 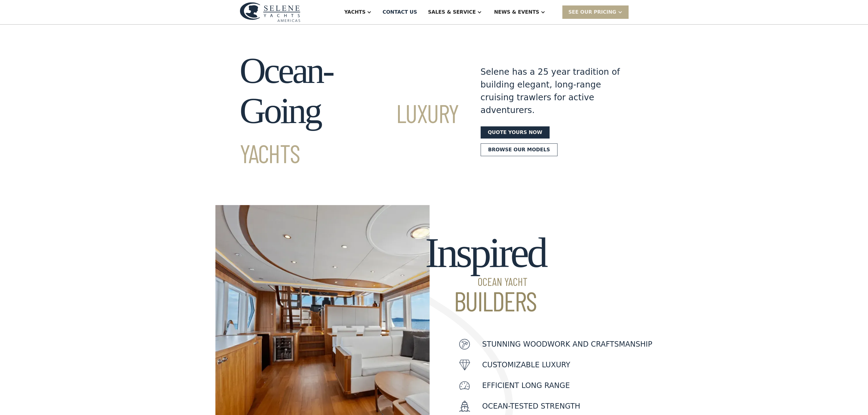 I want to click on p: Stunning woodwork and craftsmanship, so click(x=567, y=344).